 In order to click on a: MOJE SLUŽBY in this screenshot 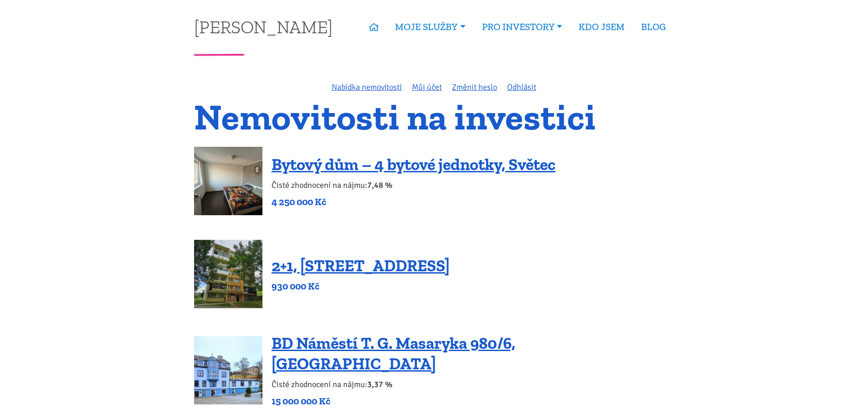, I will do `click(430, 27)`.